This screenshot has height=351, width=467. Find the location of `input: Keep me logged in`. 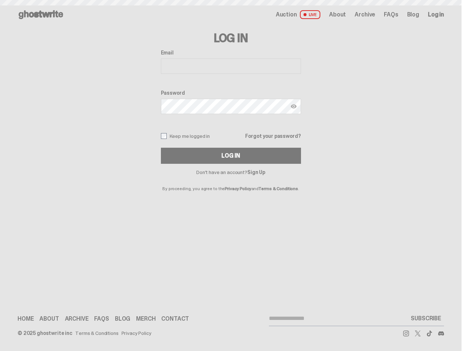

input: Keep me logged in is located at coordinates (164, 136).